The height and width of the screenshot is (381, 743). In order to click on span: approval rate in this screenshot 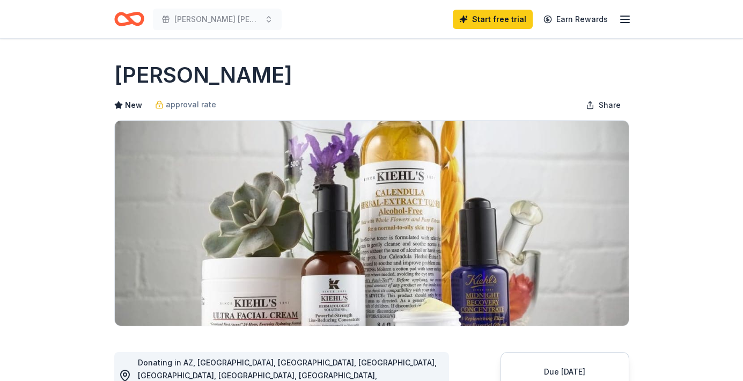, I will do `click(191, 105)`.